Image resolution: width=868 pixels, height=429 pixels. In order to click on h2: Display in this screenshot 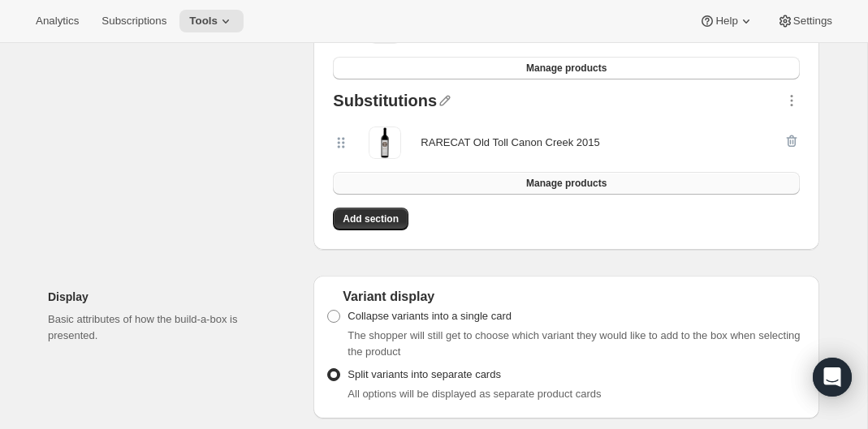, I will do `click(167, 297)`.